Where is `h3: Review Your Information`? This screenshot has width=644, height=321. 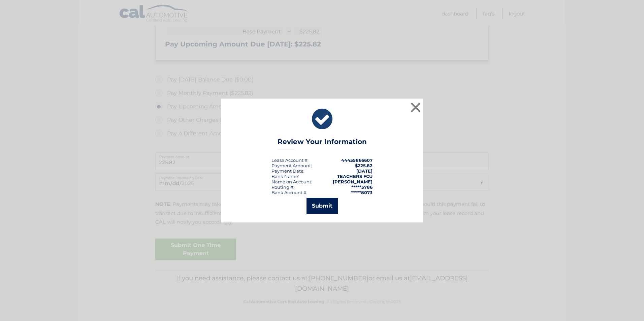
h3: Review Your Information is located at coordinates (322, 143).